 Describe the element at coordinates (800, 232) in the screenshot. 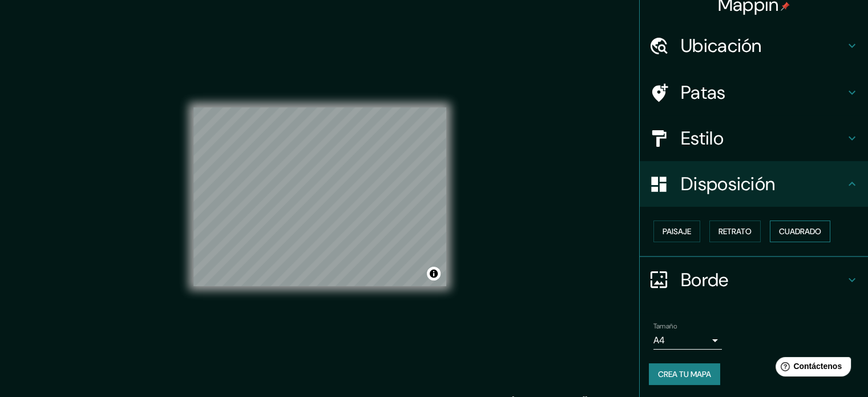

I see `button: Cuadrado` at that location.